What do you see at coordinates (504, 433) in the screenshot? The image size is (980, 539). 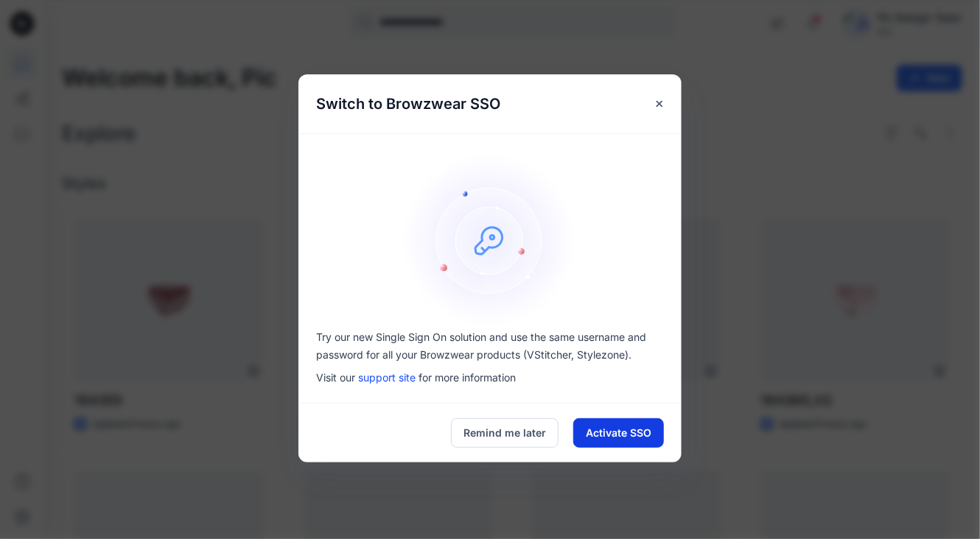 I see `button: Remind me later` at bounding box center [504, 433].